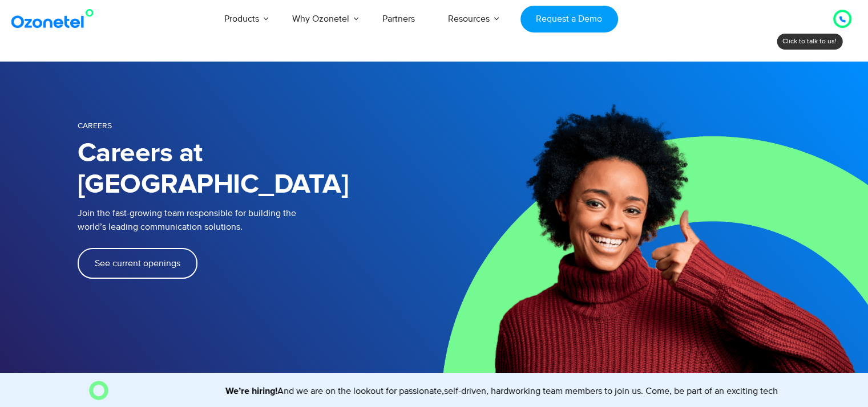 Image resolution: width=868 pixels, height=407 pixels. What do you see at coordinates (137, 264) in the screenshot?
I see `a: See current openings` at bounding box center [137, 264].